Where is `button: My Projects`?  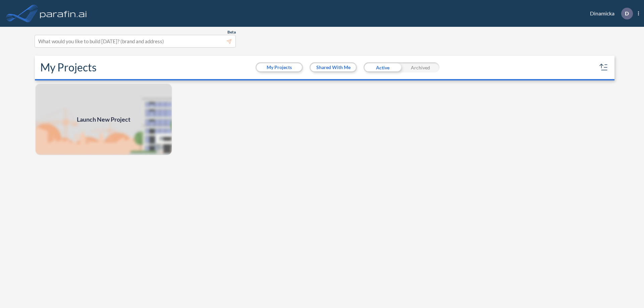
button: My Projects is located at coordinates (279, 67).